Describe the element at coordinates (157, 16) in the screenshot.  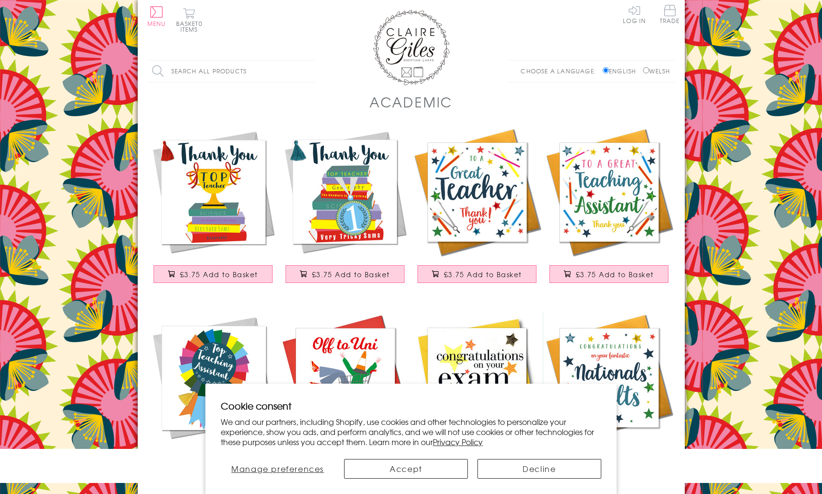
I see `button: Menu` at that location.